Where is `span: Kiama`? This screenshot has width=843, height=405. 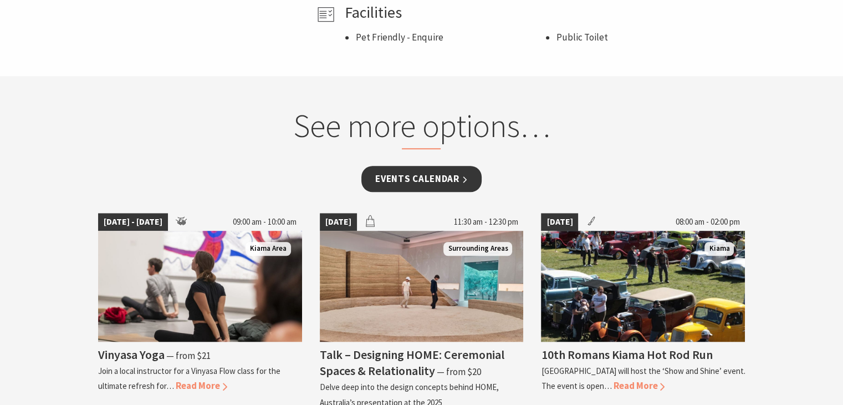
span: Kiama is located at coordinates (719, 248).